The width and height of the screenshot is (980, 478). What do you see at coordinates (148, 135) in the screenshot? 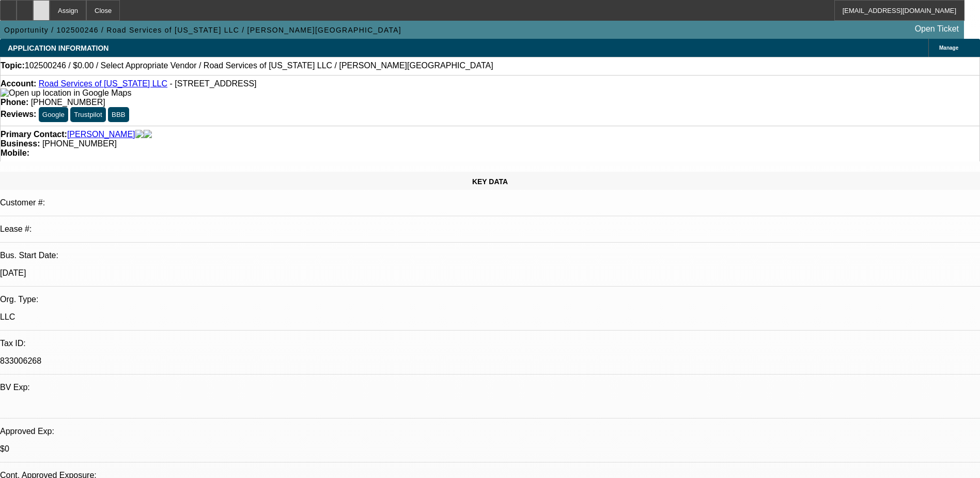
I see `img: linkedin-icon.png` at bounding box center [148, 135].